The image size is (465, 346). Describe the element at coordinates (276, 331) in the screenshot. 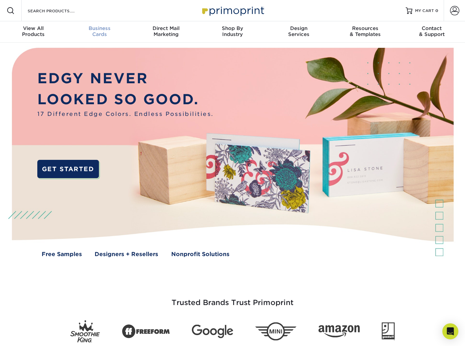

I see `img: Mini` at that location.